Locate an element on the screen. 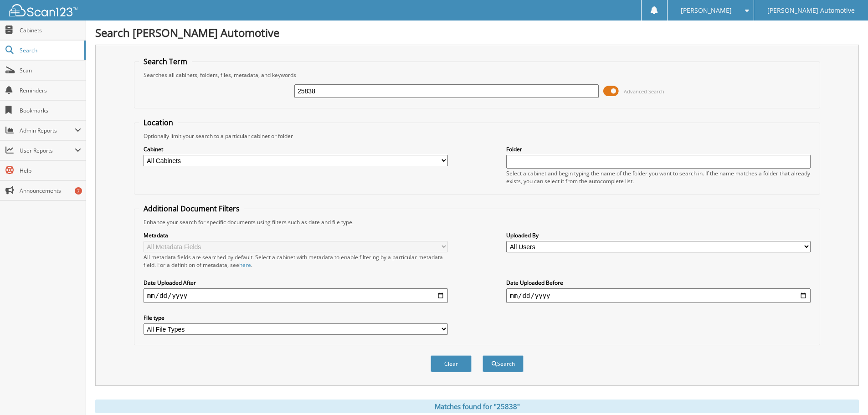  label: Cabinet is located at coordinates (296, 149).